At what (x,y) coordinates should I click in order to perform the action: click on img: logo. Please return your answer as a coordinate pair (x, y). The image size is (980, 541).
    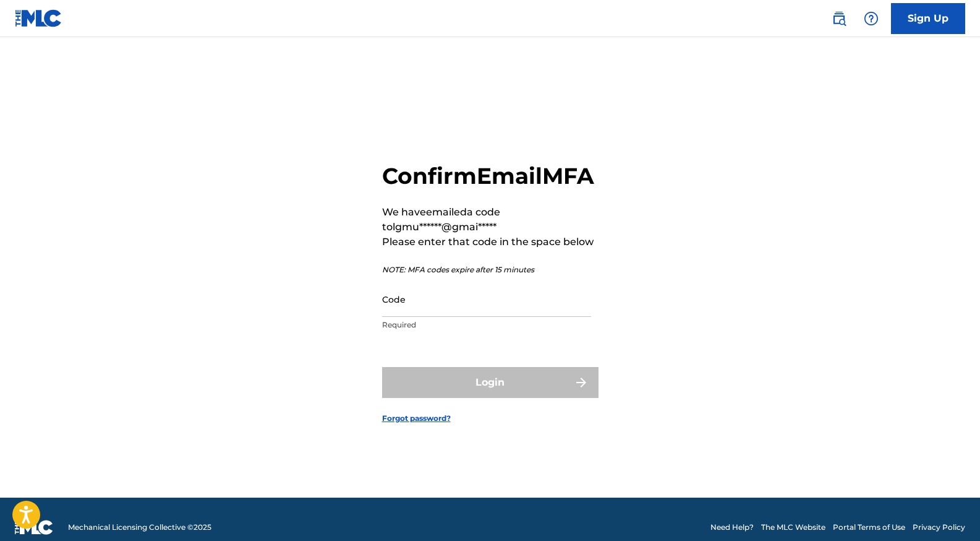
    Looking at the image, I should click on (34, 527).